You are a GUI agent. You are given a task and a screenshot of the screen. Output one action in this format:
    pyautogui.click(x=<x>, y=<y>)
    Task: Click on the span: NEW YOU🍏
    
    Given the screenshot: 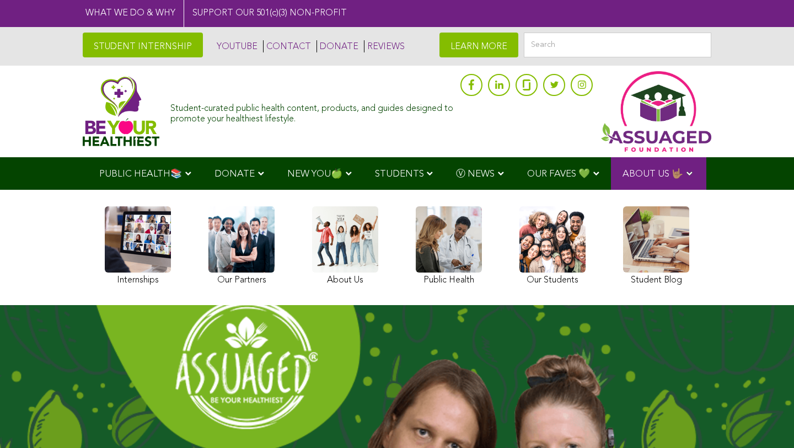 What is the action you would take?
    pyautogui.click(x=315, y=174)
    